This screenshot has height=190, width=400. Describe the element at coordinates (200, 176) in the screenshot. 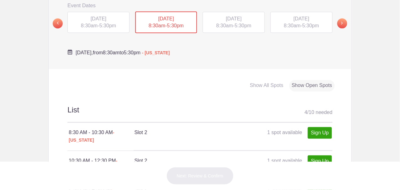

I see `button: Next: Review & Confirm` at that location.